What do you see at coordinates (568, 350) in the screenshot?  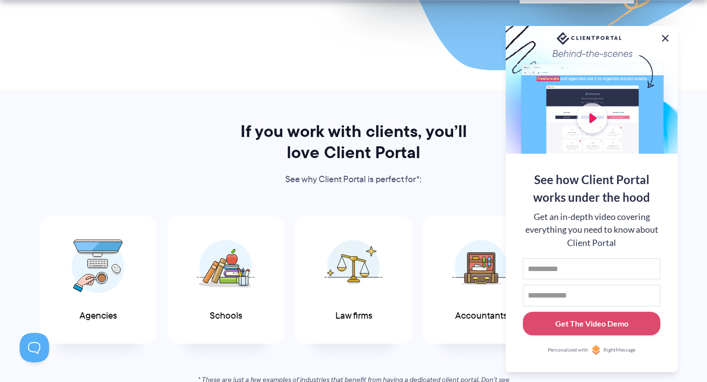 I see `span: Personalized with` at bounding box center [568, 350].